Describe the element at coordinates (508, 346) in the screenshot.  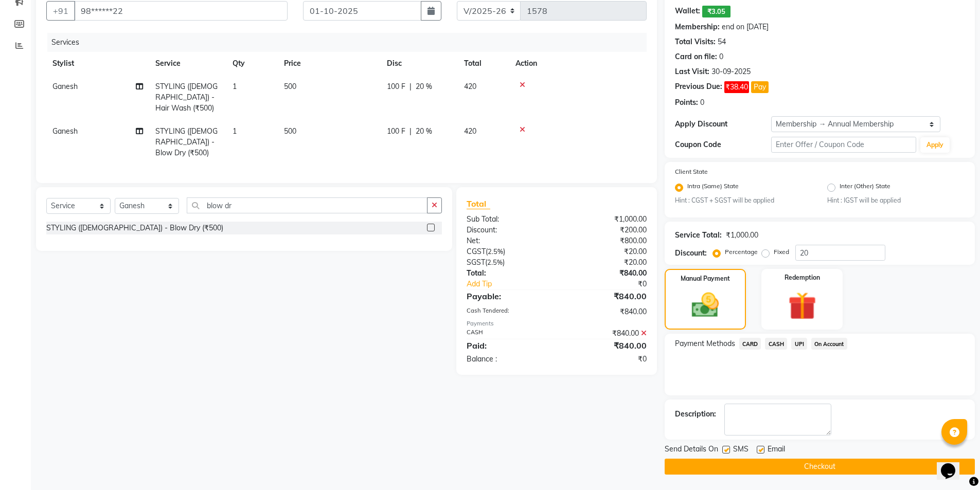
I see `div: Paid:` at that location.